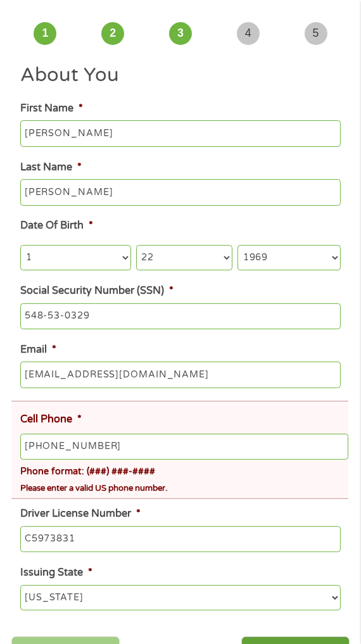 The image size is (361, 644). What do you see at coordinates (38, 349) in the screenshot?
I see `label: Email` at bounding box center [38, 349].